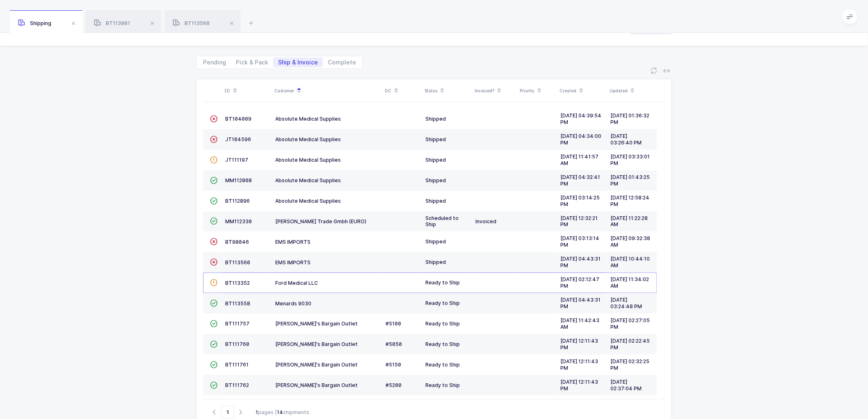 The height and width of the screenshot is (419, 868). I want to click on span: Go to, so click(227, 412).